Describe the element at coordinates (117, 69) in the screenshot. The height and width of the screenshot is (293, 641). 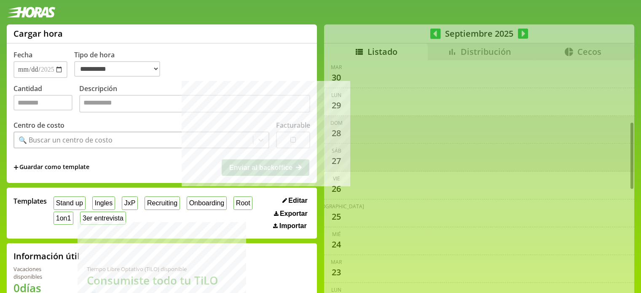
I see `select: Tipo de hora` at that location.